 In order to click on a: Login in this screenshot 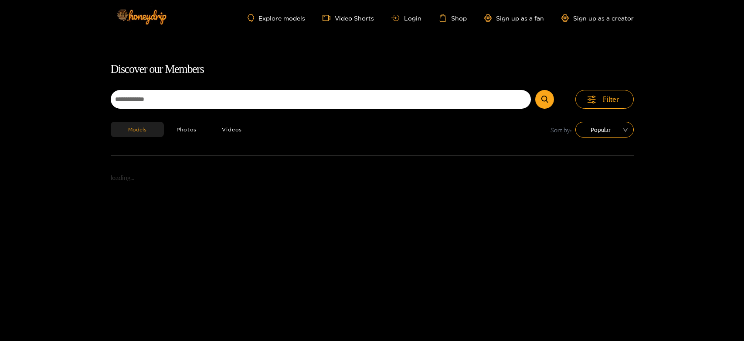, I will do `click(406, 18)`.